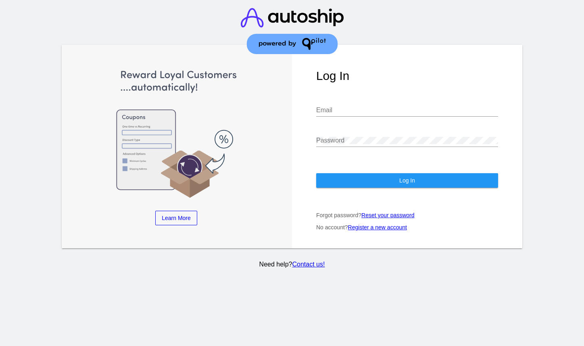 Image resolution: width=584 pixels, height=346 pixels. I want to click on img: Apply Coupons Automatically to Scheduled Orders with QPilot, so click(176, 134).